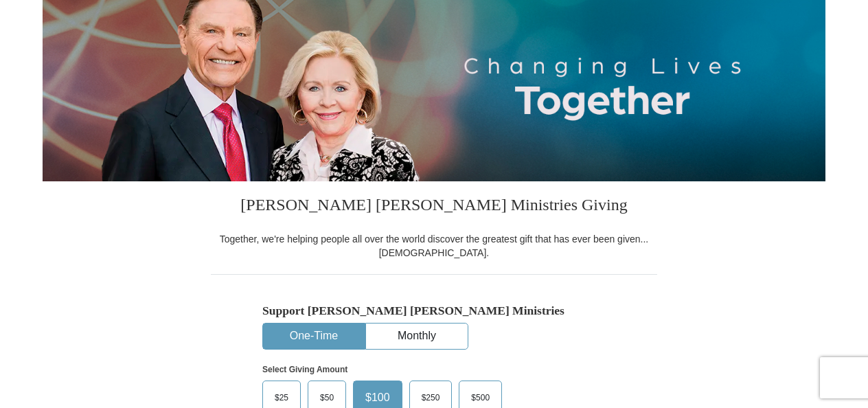 The width and height of the screenshot is (868, 408). I want to click on span: $100, so click(378, 398).